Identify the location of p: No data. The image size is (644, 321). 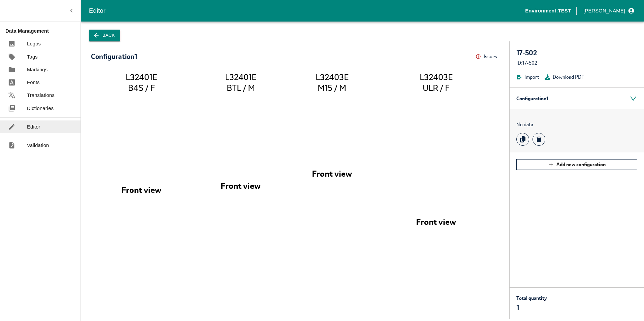
(577, 124).